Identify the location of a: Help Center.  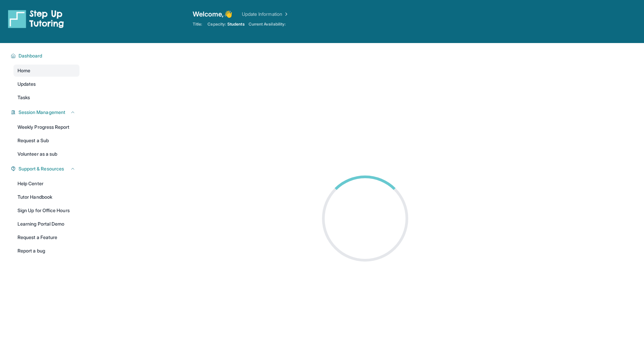
(47, 184).